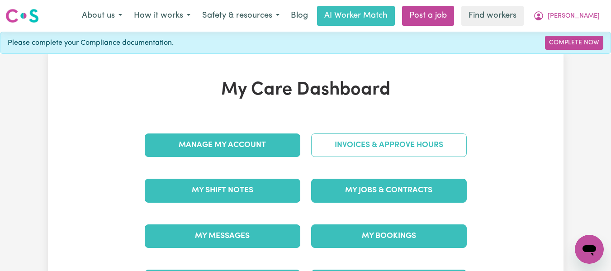  What do you see at coordinates (241, 16) in the screenshot?
I see `button: Safety & resources` at bounding box center [241, 16].